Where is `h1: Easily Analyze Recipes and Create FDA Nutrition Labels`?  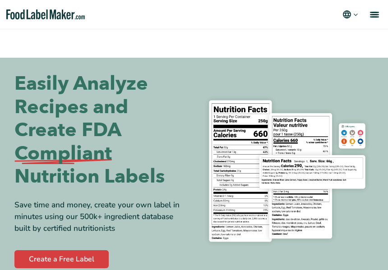 h1: Easily Analyze Recipes and Create FDA Nutrition Labels is located at coordinates (101, 130).